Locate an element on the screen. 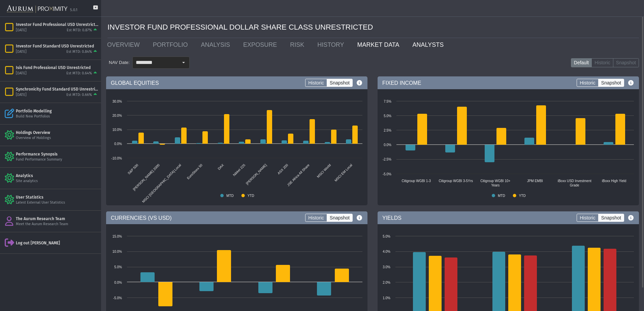 The image size is (644, 311). div: GLOBAL EQUITIES is located at coordinates (237, 83).